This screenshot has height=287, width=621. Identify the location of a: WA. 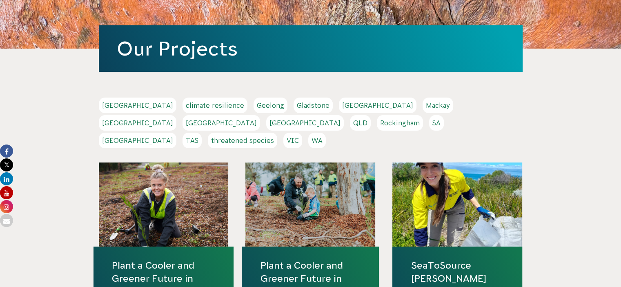
(317, 141).